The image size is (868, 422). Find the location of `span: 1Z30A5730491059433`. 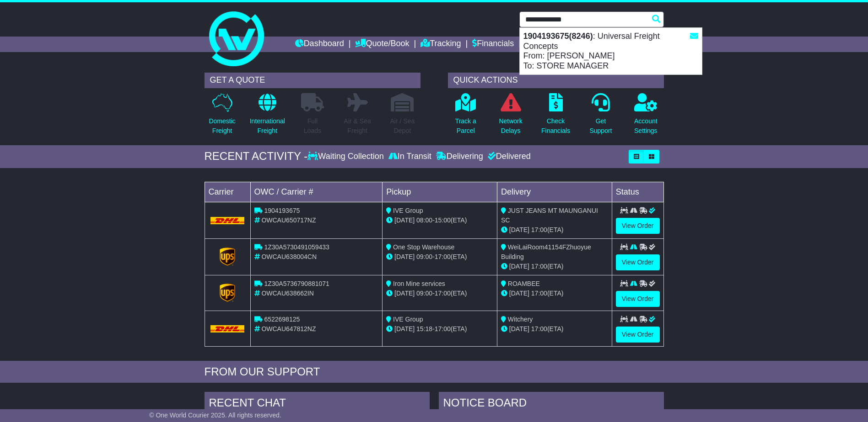

span: 1Z30A5730491059433 is located at coordinates (297, 247).